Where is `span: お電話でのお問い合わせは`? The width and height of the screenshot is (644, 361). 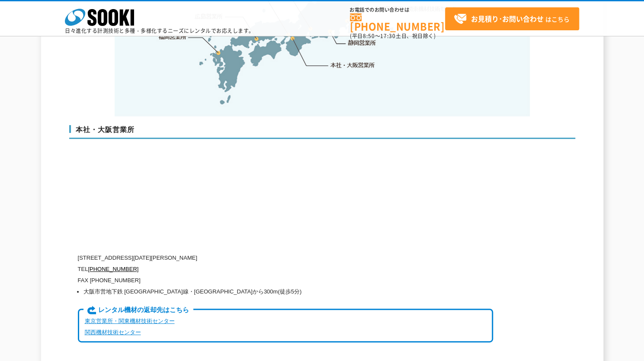 span: お電話でのお問い合わせは is located at coordinates (397, 10).